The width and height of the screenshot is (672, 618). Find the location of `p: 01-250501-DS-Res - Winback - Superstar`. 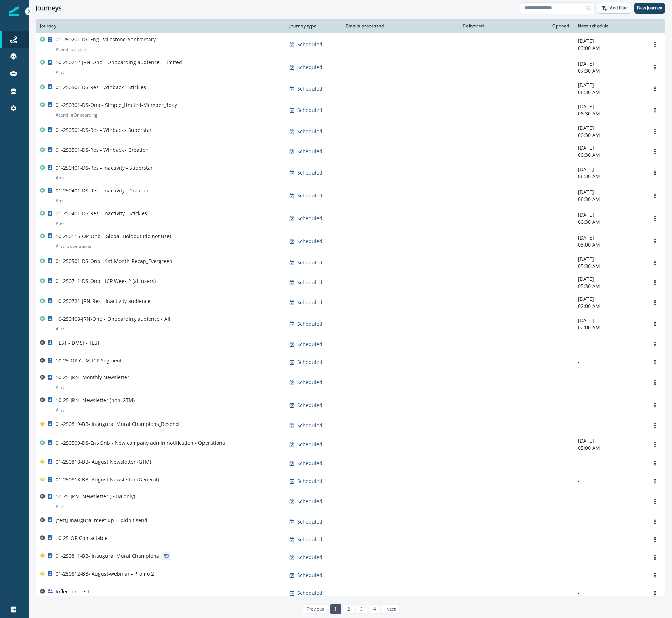

p: 01-250501-DS-Res - Winback - Superstar is located at coordinates (104, 130).